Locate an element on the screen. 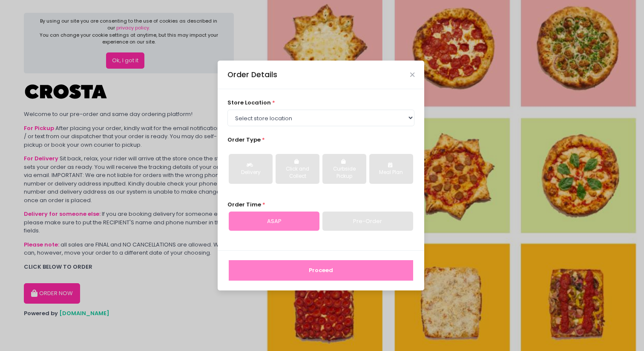  button: Delivery is located at coordinates (251, 169).